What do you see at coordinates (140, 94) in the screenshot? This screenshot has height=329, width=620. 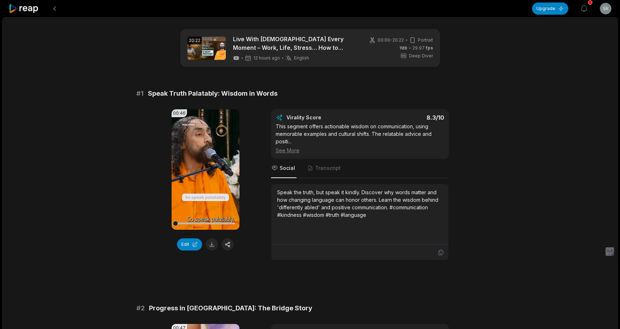 I see `span: # 1` at bounding box center [140, 94].